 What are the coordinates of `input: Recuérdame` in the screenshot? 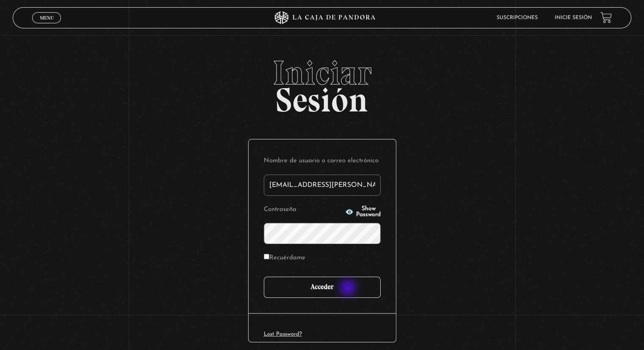 It's located at (266, 256).